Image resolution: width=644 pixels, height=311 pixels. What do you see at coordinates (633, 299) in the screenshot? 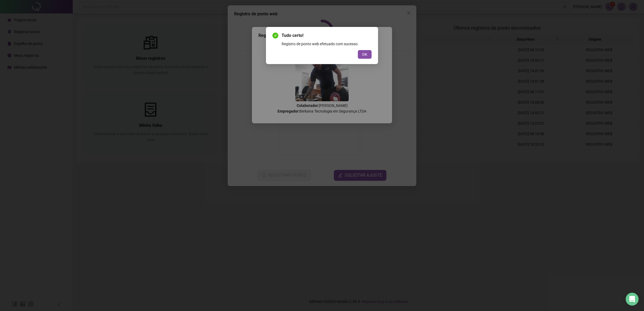
I see `div: Open Intercom Messenger` at bounding box center [633, 299].